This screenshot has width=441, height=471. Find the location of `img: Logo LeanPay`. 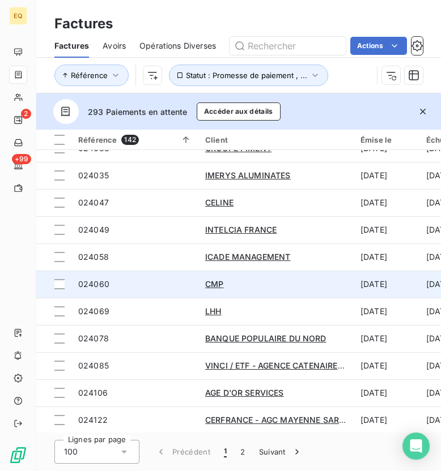

img: Logo LeanPay is located at coordinates (18, 456).